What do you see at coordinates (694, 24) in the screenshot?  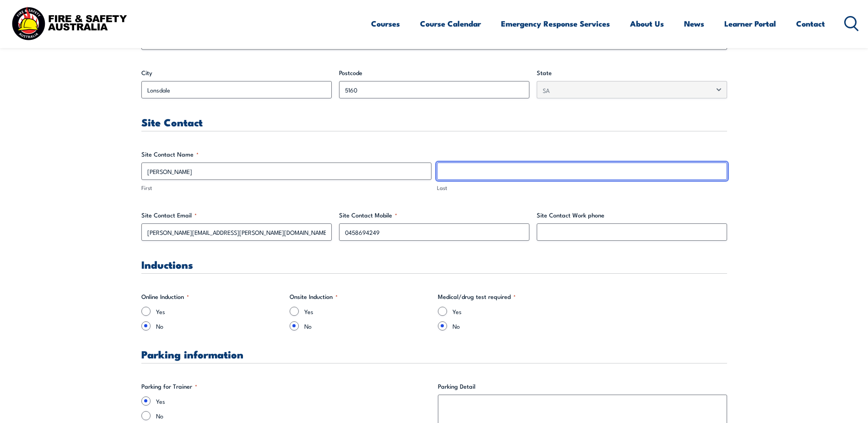 I see `a: News` at bounding box center [694, 24].